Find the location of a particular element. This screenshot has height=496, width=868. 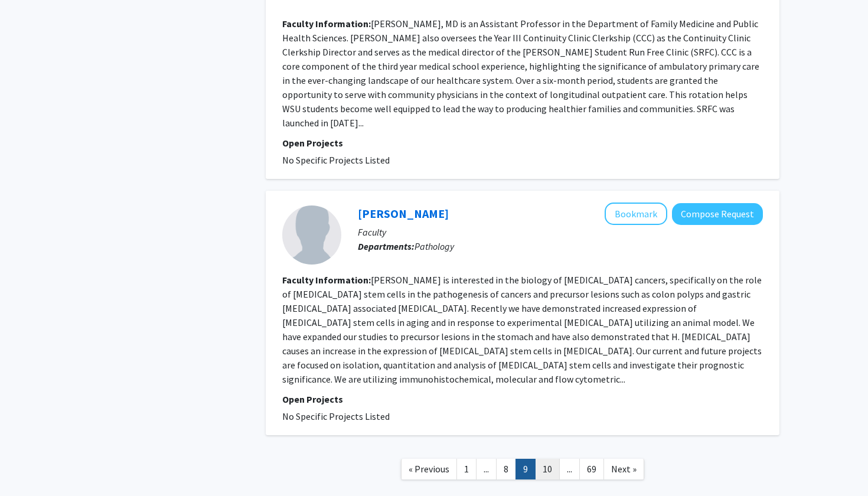

span: Pathology is located at coordinates (434, 246).